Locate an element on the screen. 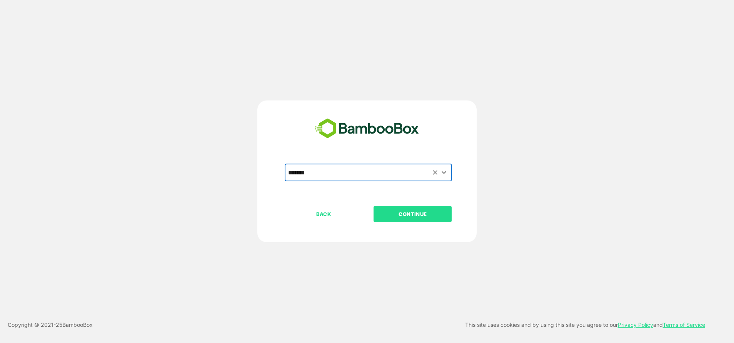 The image size is (734, 343). button: Open is located at coordinates (444, 172).